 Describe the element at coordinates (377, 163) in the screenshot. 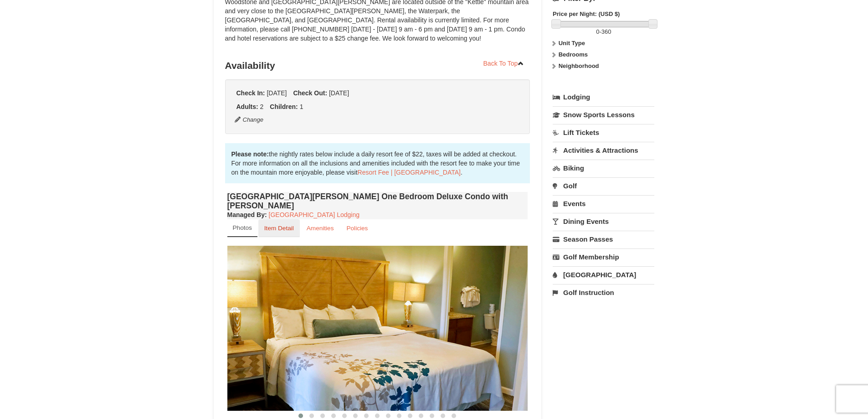

I see `div: the nightly rates below include a daily resort fee of $22, taxes will be added at checkout. For m...` at that location.